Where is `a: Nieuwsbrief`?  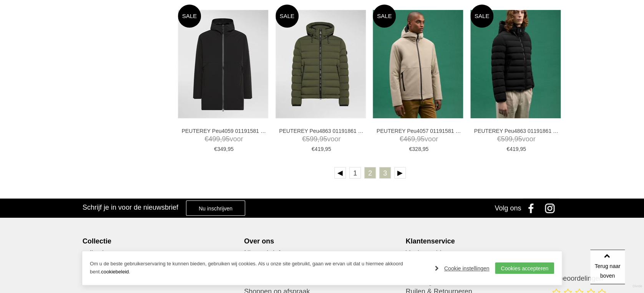 a: Nieuwsbrief is located at coordinates (322, 253).